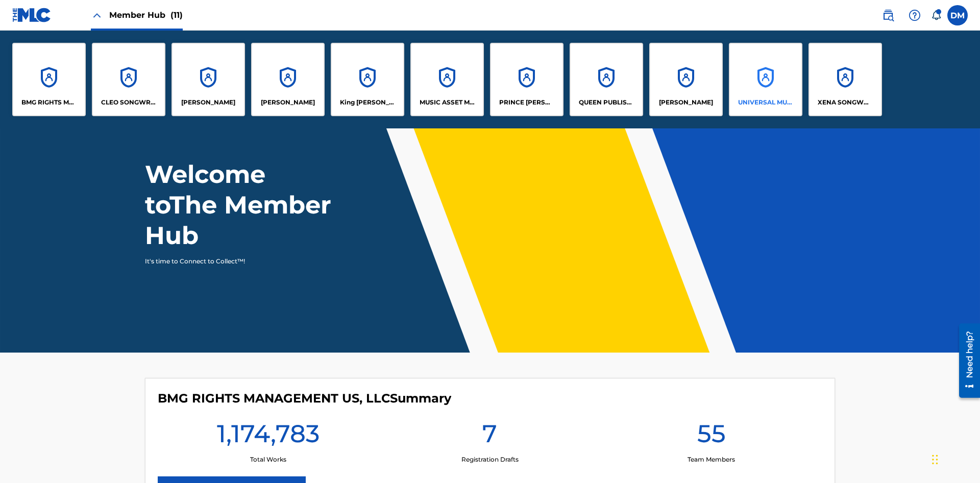 The height and width of the screenshot is (483, 980). I want to click on h1: Welcome to The Member Hub, so click(240, 205).